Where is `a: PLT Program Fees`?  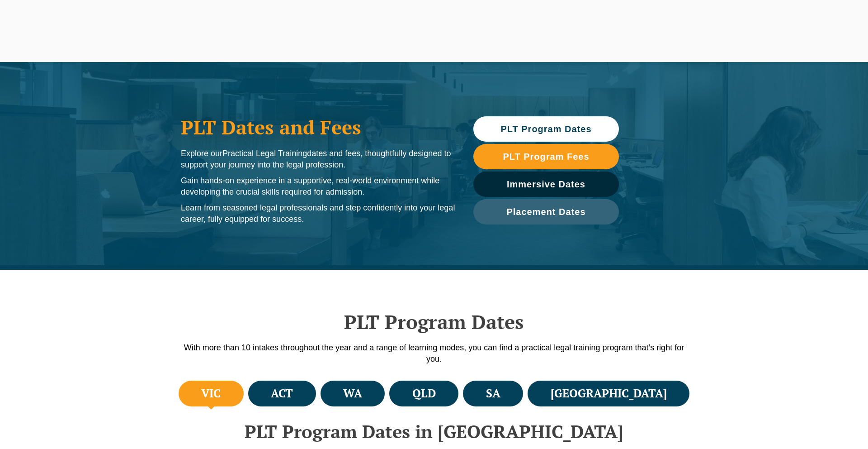
a: PLT Program Fees is located at coordinates (546, 157).